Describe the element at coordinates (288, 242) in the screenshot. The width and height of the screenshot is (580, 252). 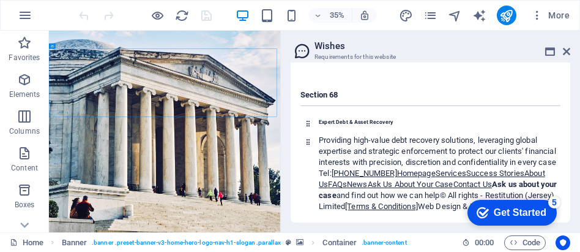
I see `i: This element is a customizable preset` at that location.